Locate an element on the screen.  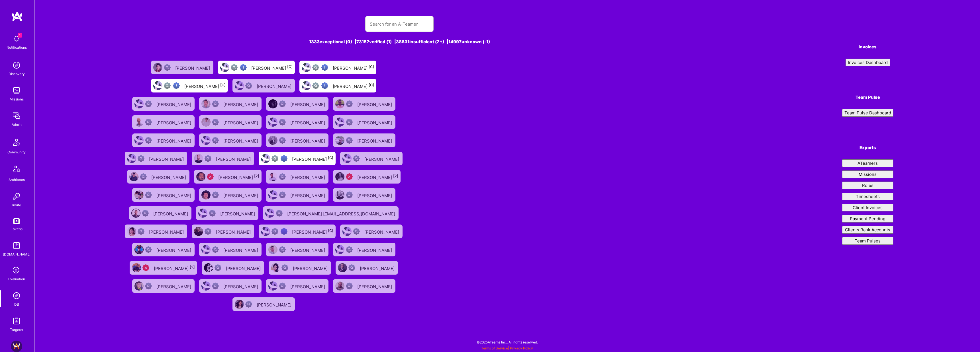
img: A.Team: AIR is located at coordinates (16, 346).